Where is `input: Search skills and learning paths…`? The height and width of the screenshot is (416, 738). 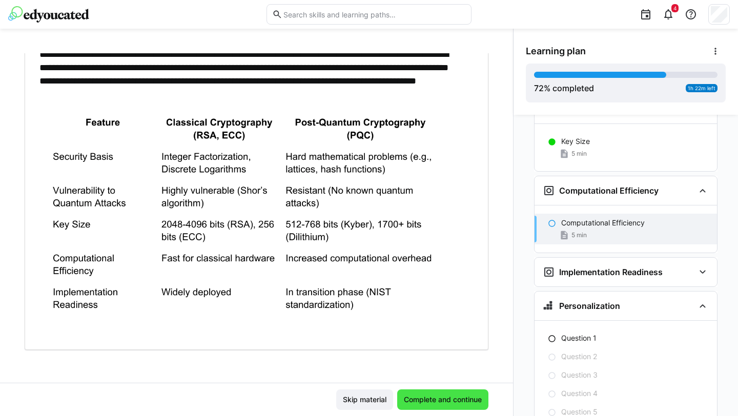
input: Search skills and learning paths… is located at coordinates (374, 14).